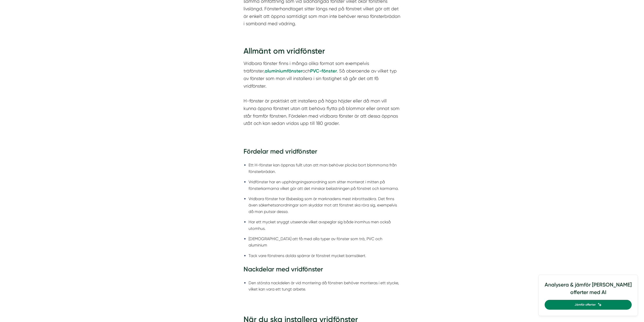  What do you see at coordinates (325, 255) in the screenshot?
I see `li: Tack vare fönstrens dolda spärrar är fönstret mycket barnsäkert.` at bounding box center [325, 255].